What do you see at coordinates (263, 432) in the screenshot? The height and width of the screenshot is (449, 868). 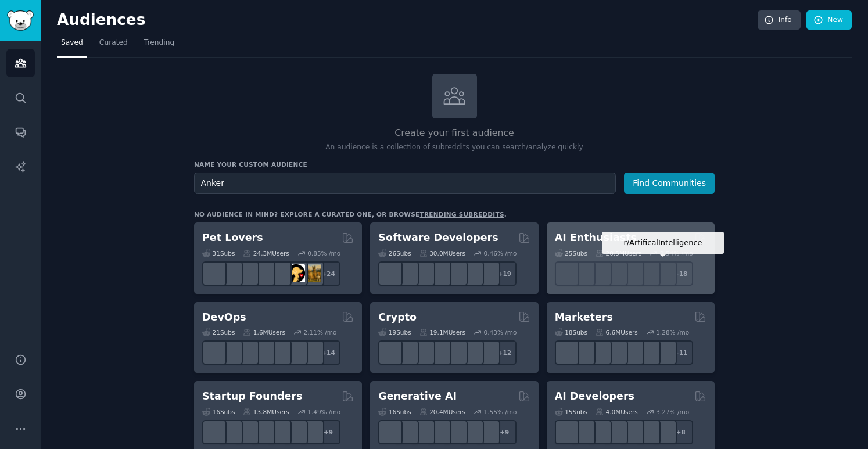 I see `img: ycombinator` at bounding box center [263, 432].